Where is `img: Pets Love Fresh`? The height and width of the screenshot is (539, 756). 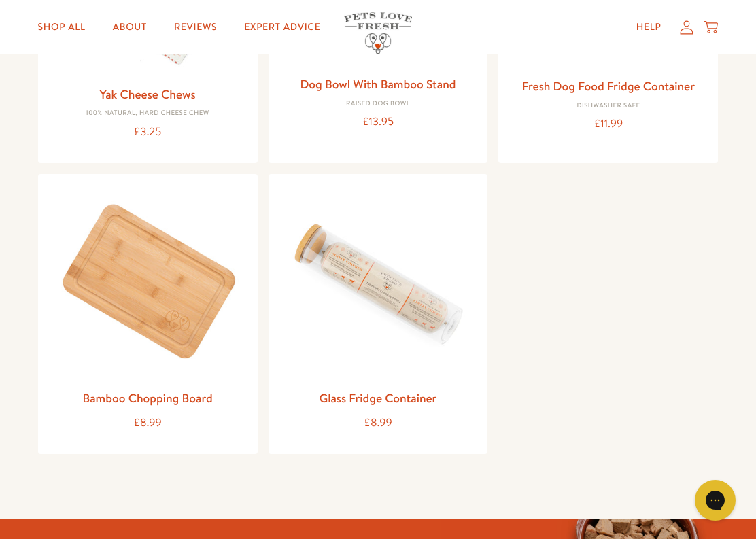 img: Pets Love Fresh is located at coordinates (378, 33).